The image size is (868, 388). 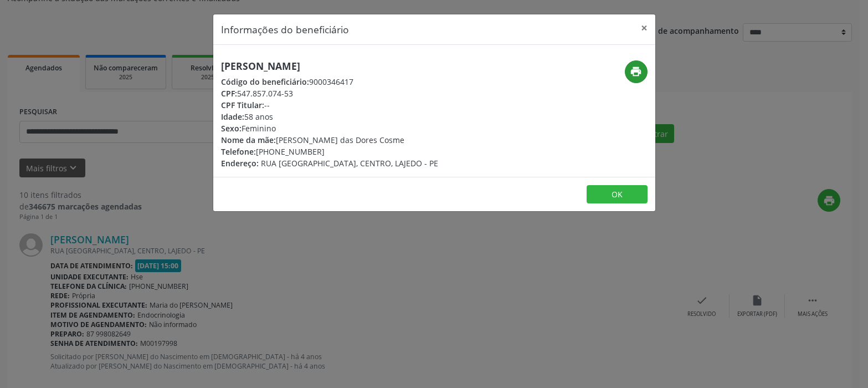 What do you see at coordinates (617, 195) in the screenshot?
I see `button: OK` at bounding box center [617, 195].